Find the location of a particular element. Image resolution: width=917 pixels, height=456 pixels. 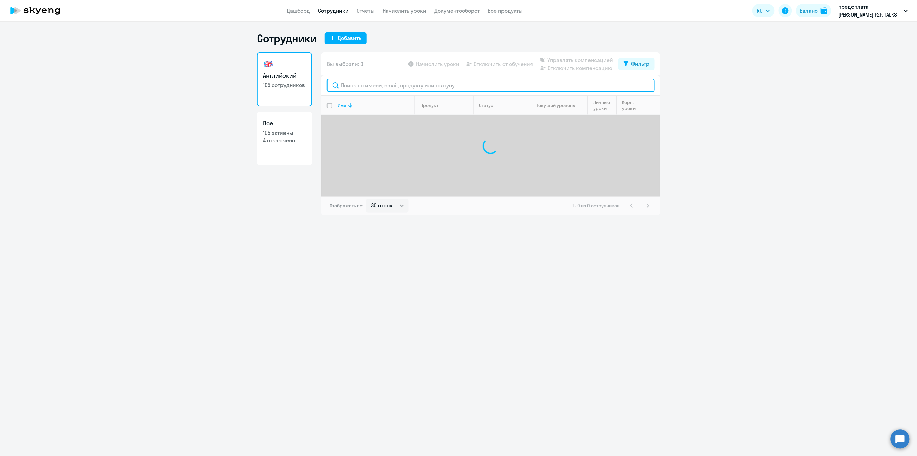

img: balance is located at coordinates (824, 11).